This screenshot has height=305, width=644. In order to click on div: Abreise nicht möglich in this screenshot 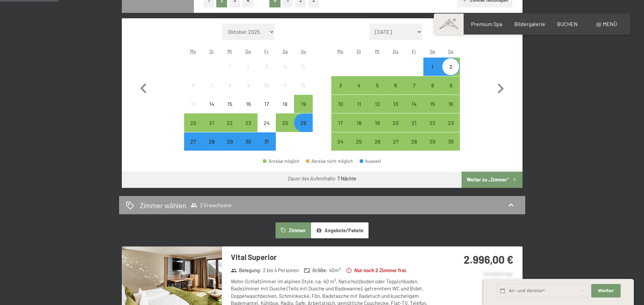, I will do `click(329, 161)`.